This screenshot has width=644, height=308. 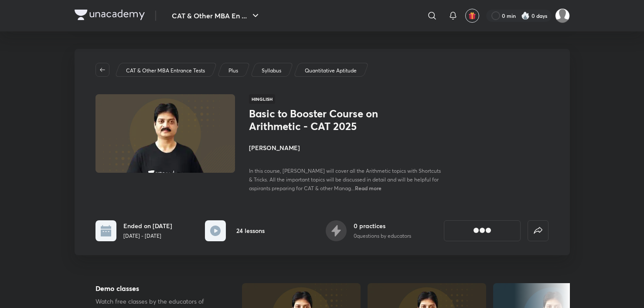 What do you see at coordinates (331, 70) in the screenshot?
I see `a: Quantitative Aptitude` at bounding box center [331, 70].